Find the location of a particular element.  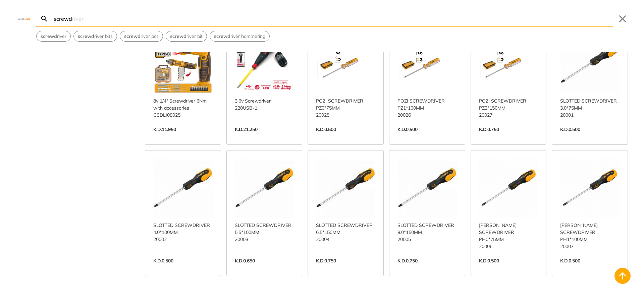

button: Back to top is located at coordinates (623, 275).